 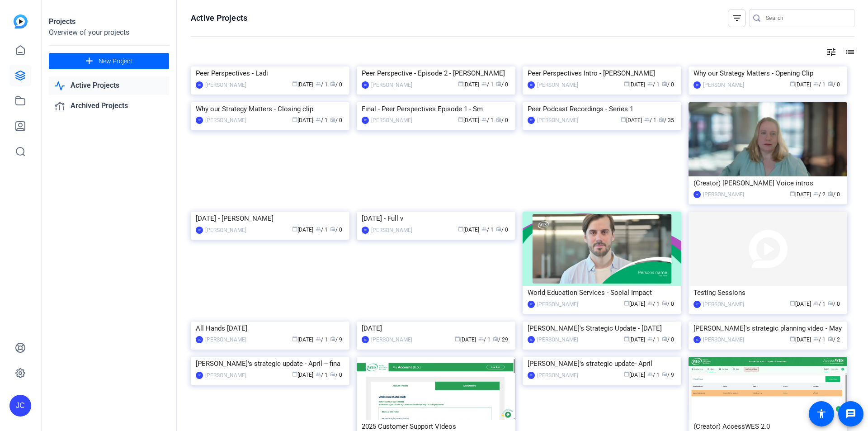 What do you see at coordinates (833, 339) in the screenshot?
I see `span: / 2` at bounding box center [833, 339].